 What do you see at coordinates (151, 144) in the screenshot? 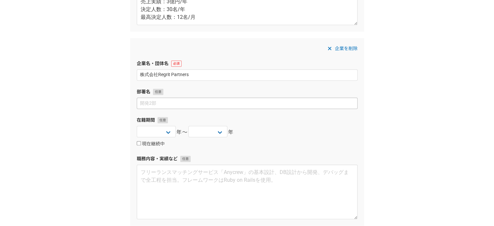
I see `label: 現在継続中` at bounding box center [151, 144].